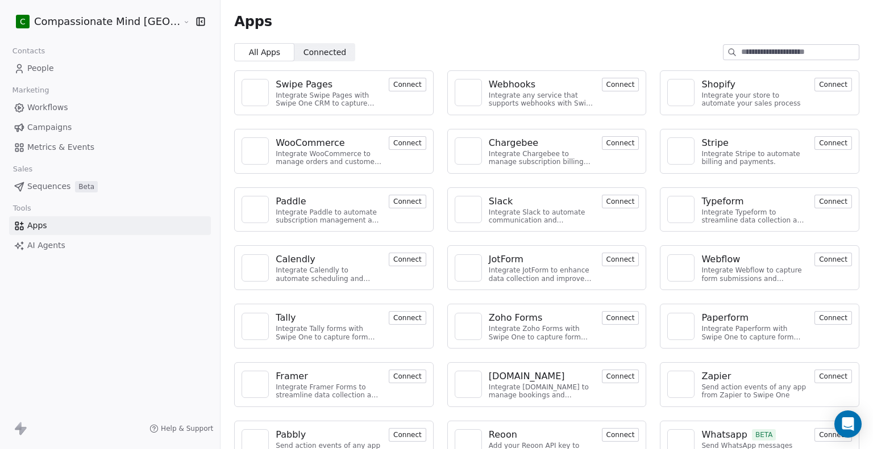 This screenshot has width=873, height=449. What do you see at coordinates (253, 22) in the screenshot?
I see `span: Apps` at bounding box center [253, 22].